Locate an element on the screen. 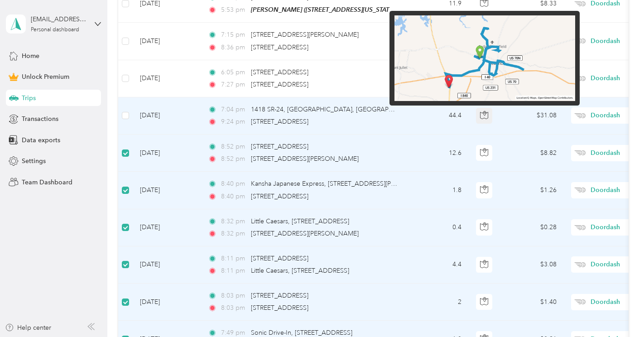  td: 12.6 is located at coordinates (439, 153).